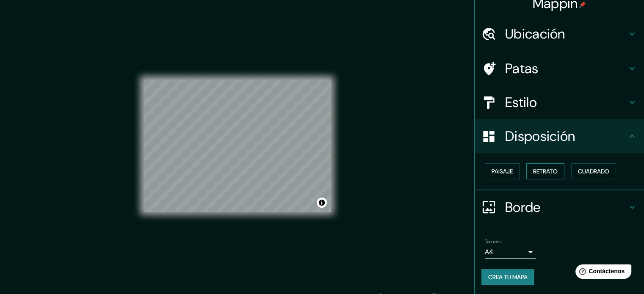  What do you see at coordinates (593, 171) in the screenshot?
I see `button: Cuadrado` at bounding box center [593, 171].